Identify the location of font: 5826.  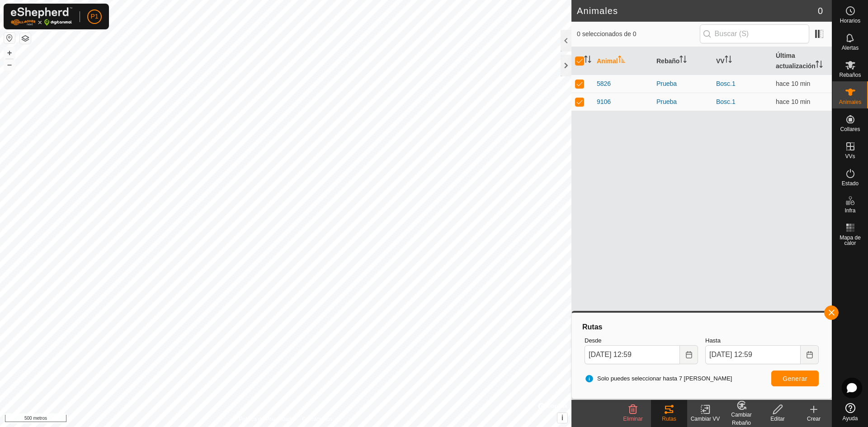
(604, 84).